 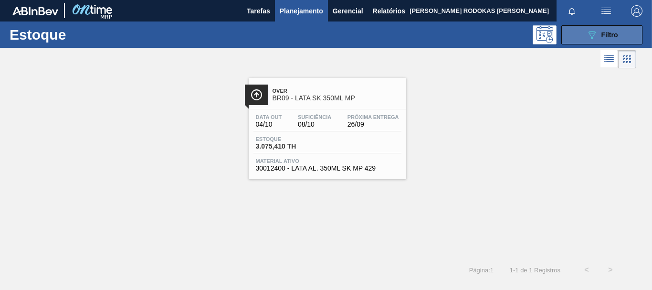 I want to click on span: 26/09, so click(x=373, y=124).